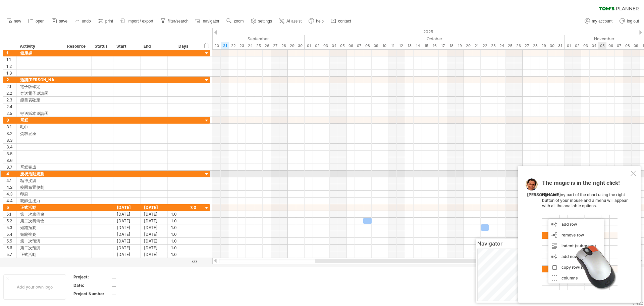 This screenshot has height=306, width=644. I want to click on div: Sunday, 9 November 2025, so click(636, 46).